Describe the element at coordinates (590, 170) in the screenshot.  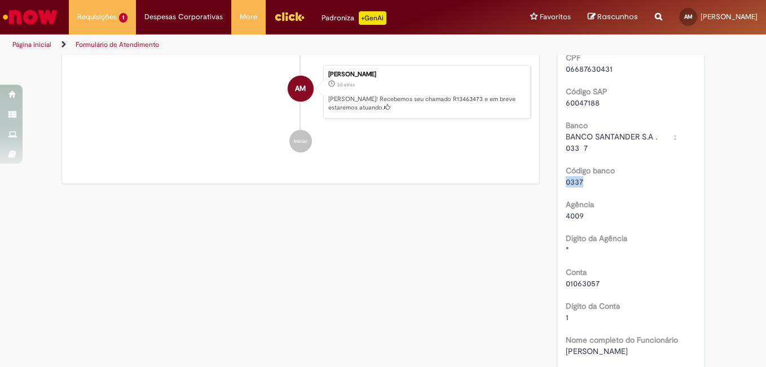
I see `b: Código banco` at that location.